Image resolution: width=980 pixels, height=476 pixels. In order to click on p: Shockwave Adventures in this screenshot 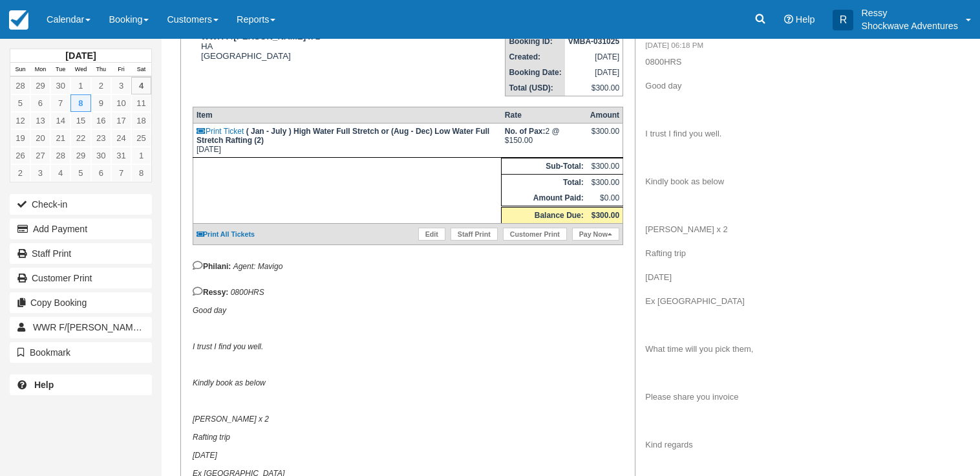, I will do `click(909, 26)`.